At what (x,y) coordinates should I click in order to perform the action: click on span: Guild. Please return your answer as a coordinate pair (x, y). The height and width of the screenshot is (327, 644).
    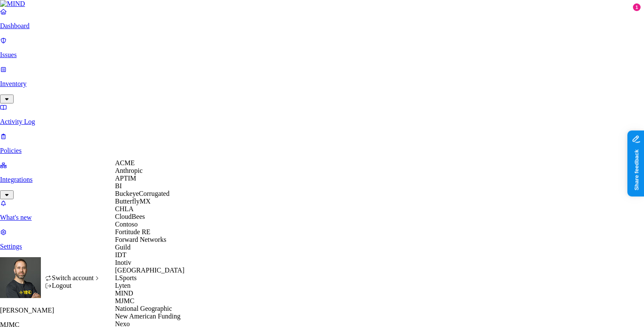
    Looking at the image, I should click on (123, 247).